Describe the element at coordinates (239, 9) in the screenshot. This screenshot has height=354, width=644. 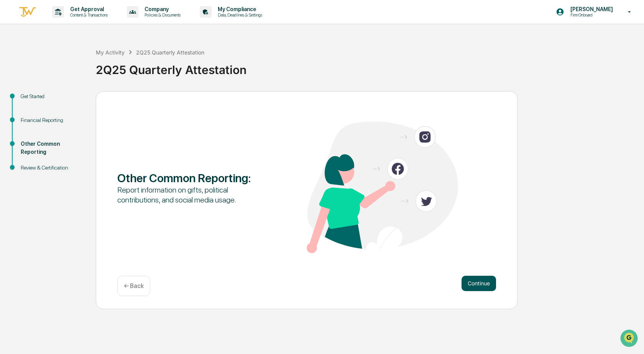
I see `p: My Compliance` at that location.